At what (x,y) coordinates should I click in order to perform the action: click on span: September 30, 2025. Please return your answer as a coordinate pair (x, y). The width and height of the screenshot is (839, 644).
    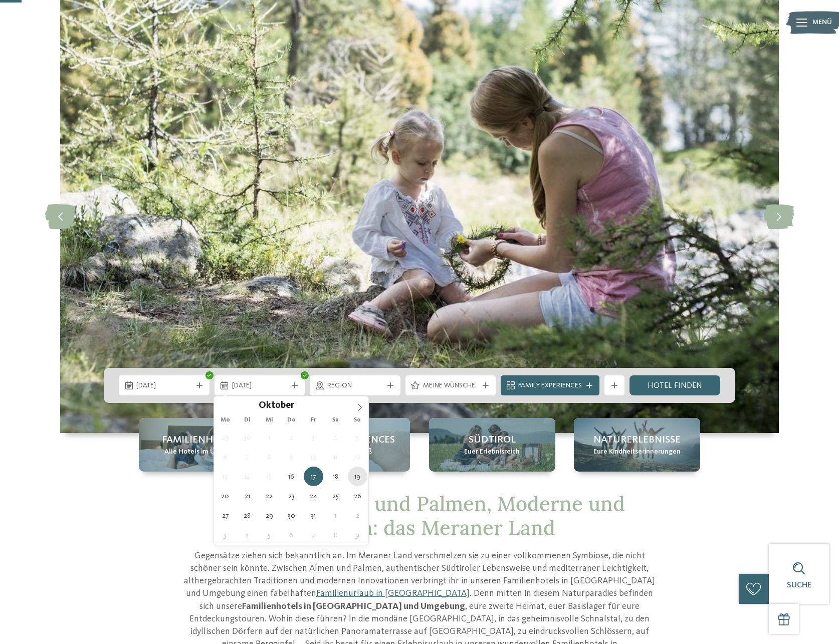
    Looking at the image, I should click on (247, 437).